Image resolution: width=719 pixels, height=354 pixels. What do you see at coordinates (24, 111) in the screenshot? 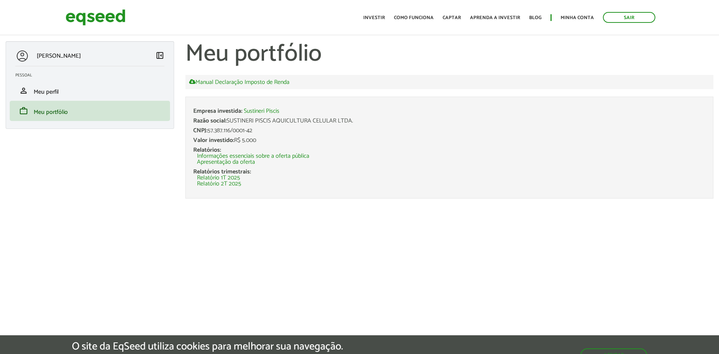
I see `span: work` at bounding box center [24, 111].